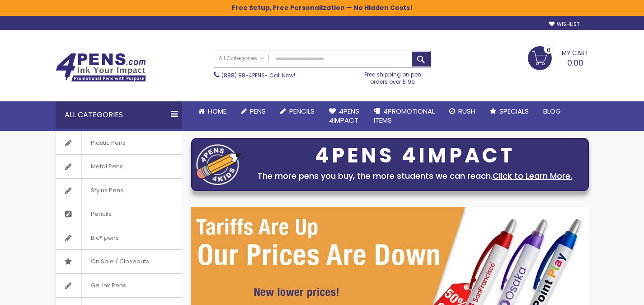  What do you see at coordinates (510, 111) in the screenshot?
I see `a: Specials` at bounding box center [510, 111].